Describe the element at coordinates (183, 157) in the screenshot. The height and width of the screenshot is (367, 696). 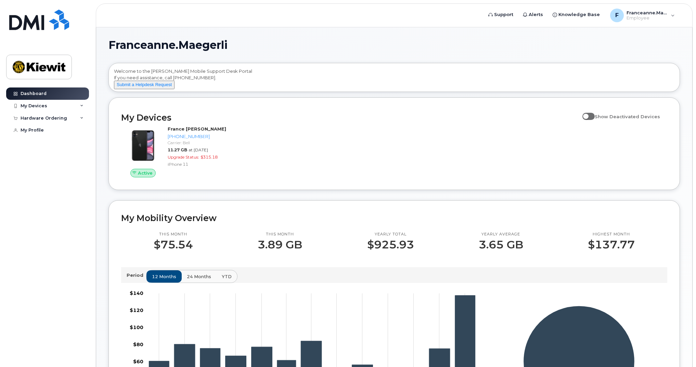
I see `span: Upgrade Status:` at that location.